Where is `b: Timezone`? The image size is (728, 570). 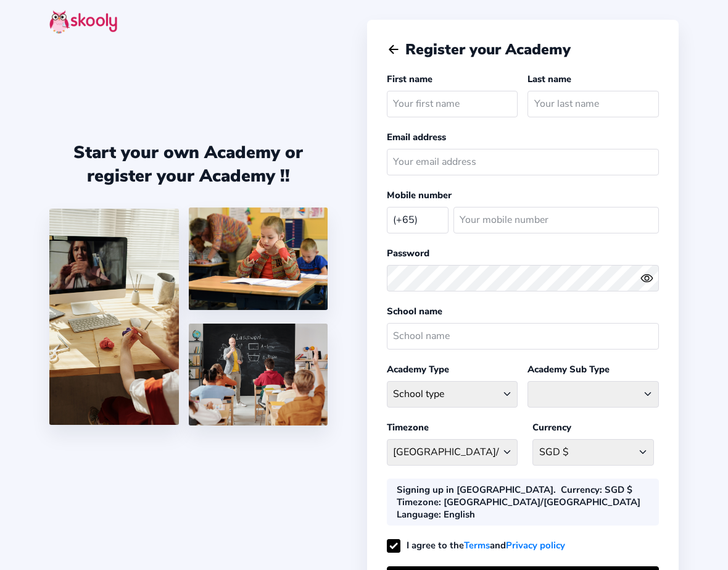
b: Timezone is located at coordinates (418, 502).